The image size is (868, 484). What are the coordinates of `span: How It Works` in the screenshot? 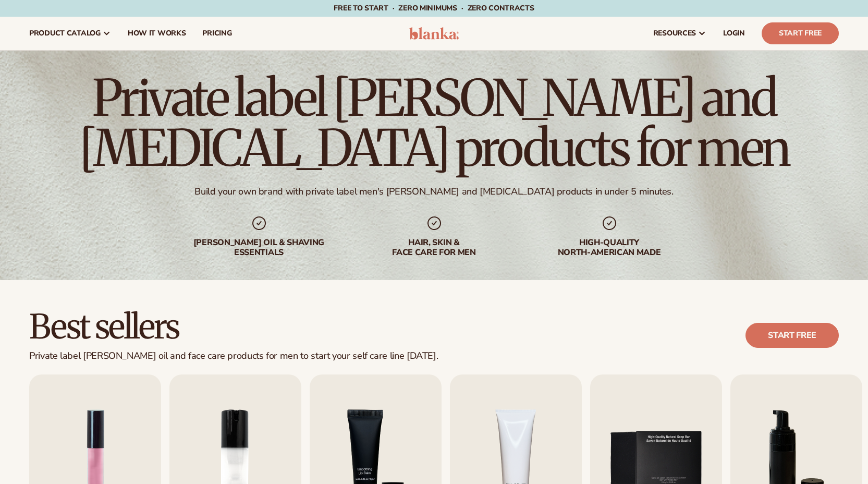 It's located at (157, 33).